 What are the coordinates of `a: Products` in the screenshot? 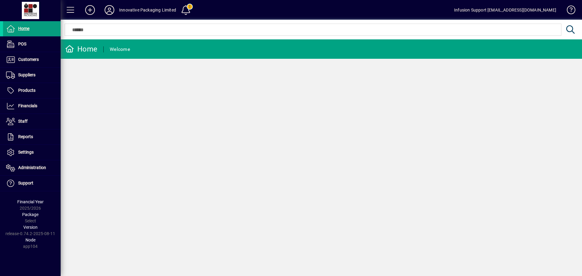 It's located at (32, 91).